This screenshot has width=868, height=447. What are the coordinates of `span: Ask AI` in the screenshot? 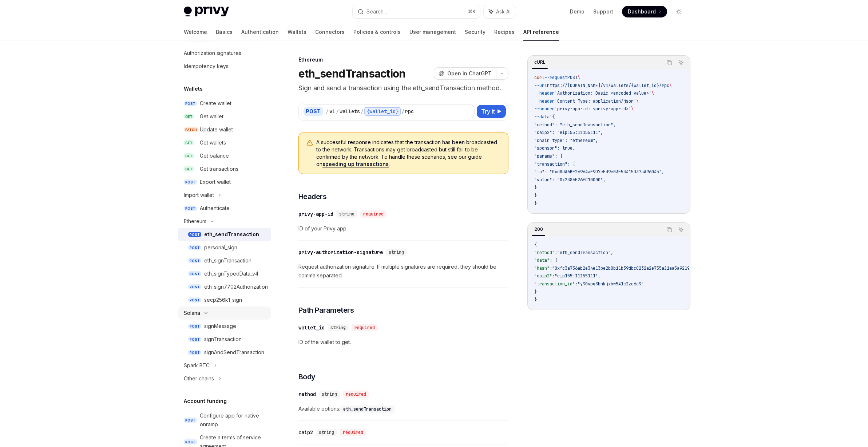 It's located at (503, 12).